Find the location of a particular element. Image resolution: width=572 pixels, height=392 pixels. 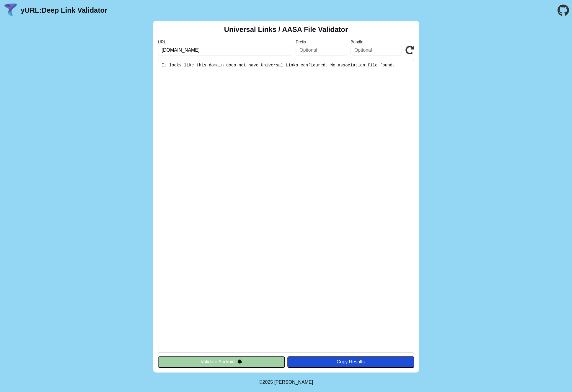

span: 2025 is located at coordinates (268, 382).